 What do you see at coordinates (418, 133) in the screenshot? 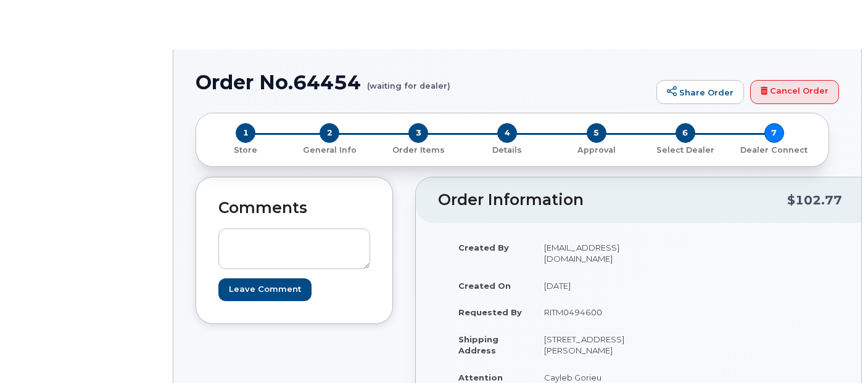
I see `span: 3` at bounding box center [418, 133].